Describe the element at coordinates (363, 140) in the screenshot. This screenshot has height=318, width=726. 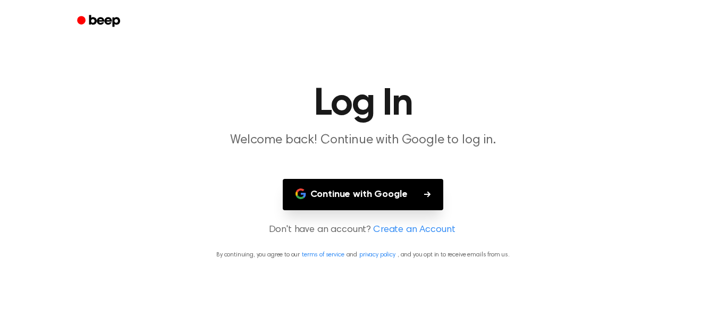
I see `p: Welcome back! Continue with Google to log in.` at that location.